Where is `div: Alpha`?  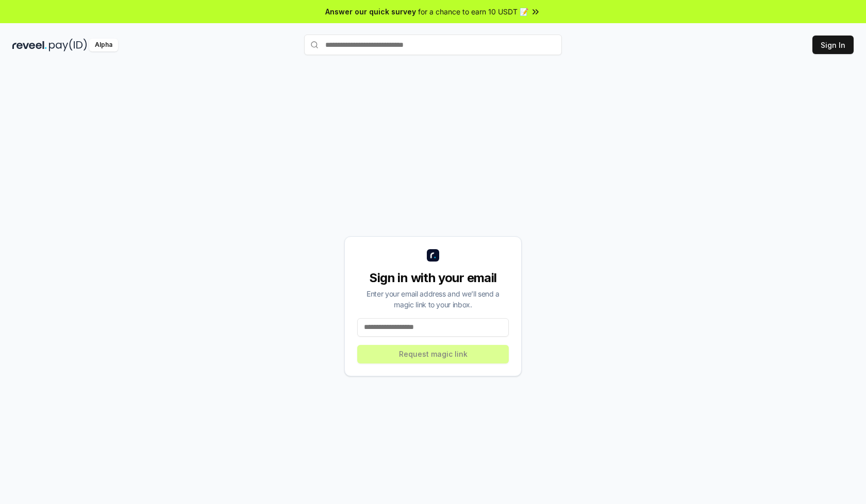 div: Alpha is located at coordinates (103, 45).